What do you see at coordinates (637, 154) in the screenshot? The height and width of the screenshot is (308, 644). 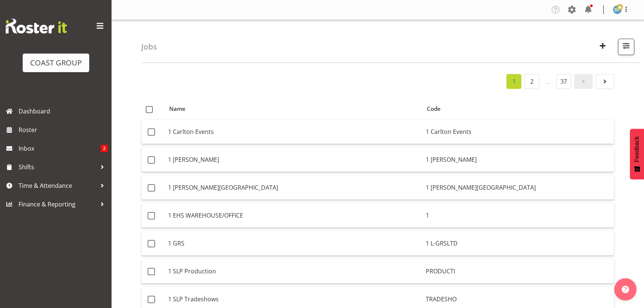 I see `button: Feedback - Show survey` at bounding box center [637, 154].